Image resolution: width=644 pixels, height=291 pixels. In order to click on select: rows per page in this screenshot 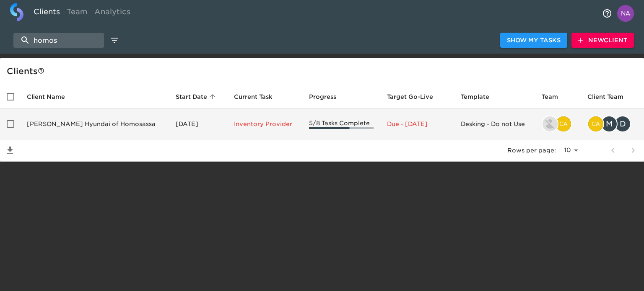, I will do `click(570, 151)`.